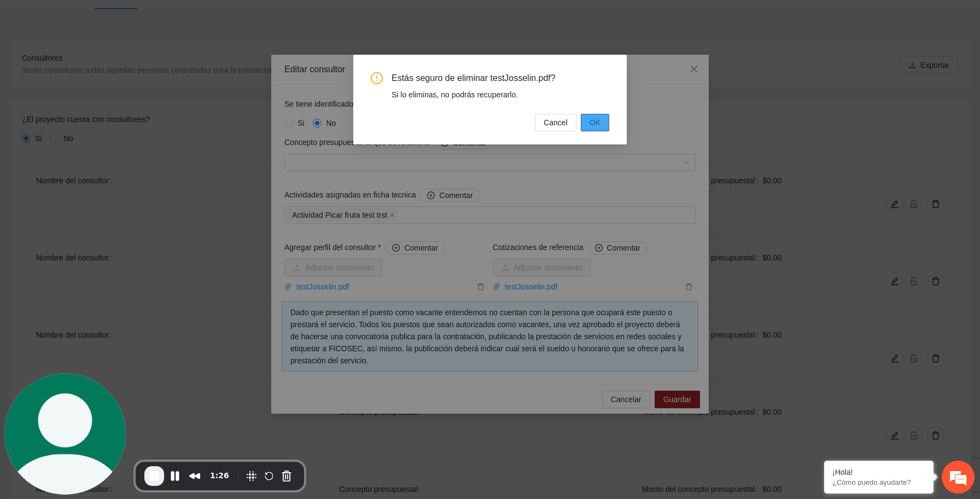 This screenshot has width=980, height=499. I want to click on p: ¿Cómo puedo ayudarte?, so click(879, 481).